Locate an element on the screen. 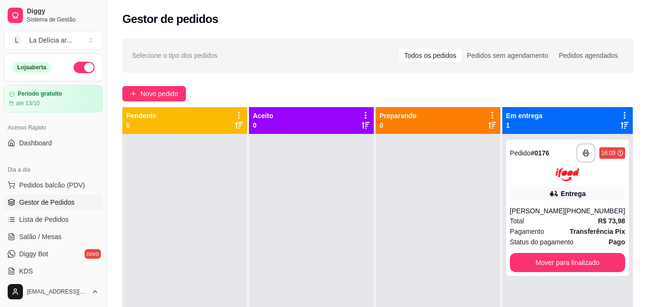 This screenshot has height=307, width=649. a: Salão / Mesas is located at coordinates (53, 237).